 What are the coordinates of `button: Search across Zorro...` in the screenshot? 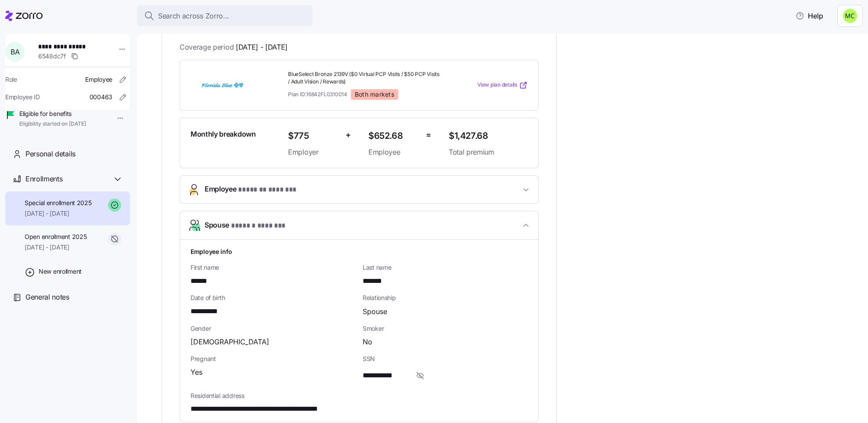 It's located at (225, 16).